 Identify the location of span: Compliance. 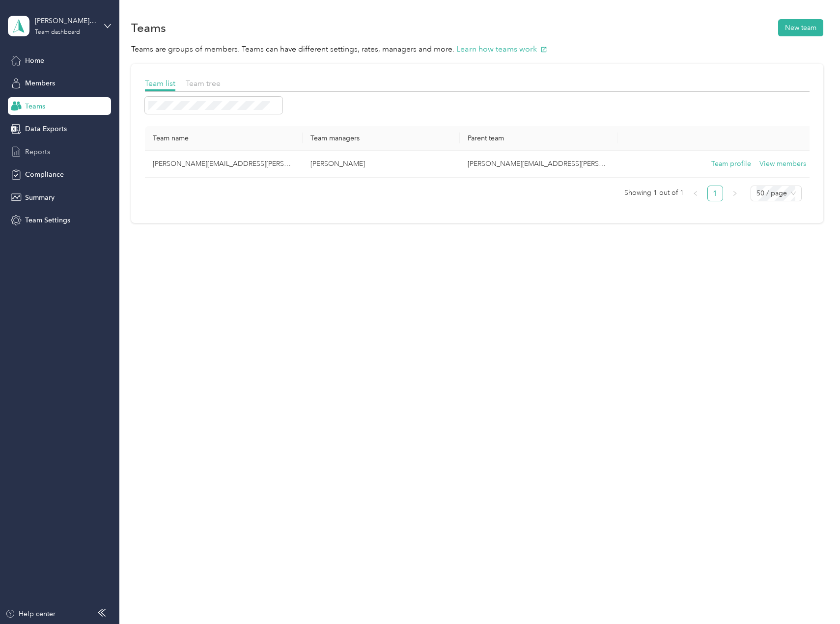
(45, 174).